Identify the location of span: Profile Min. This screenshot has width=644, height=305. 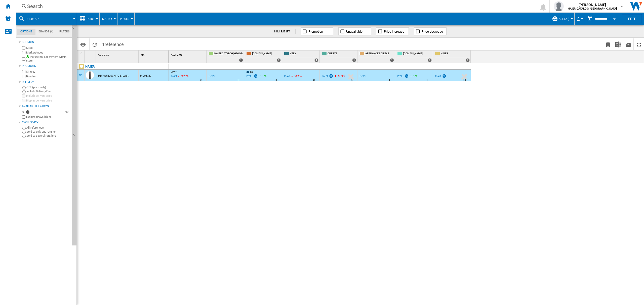
(177, 55).